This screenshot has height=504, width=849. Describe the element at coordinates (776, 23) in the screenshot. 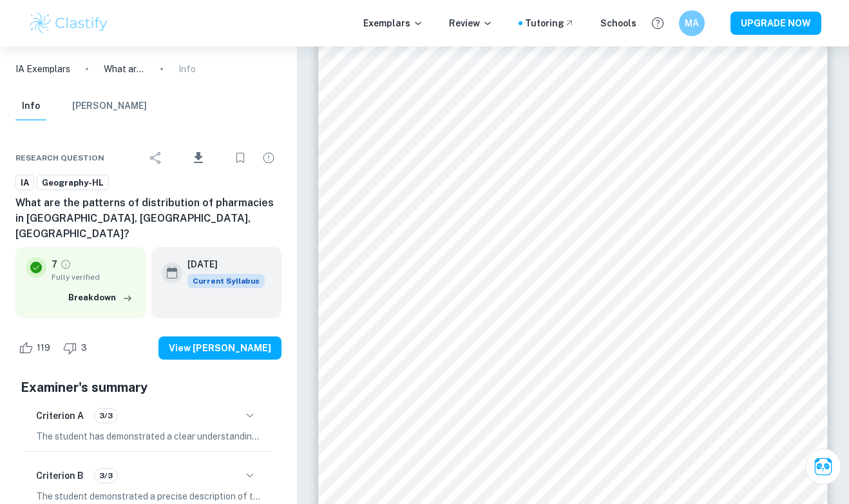

I see `button: UPGRADE NOW` at that location.